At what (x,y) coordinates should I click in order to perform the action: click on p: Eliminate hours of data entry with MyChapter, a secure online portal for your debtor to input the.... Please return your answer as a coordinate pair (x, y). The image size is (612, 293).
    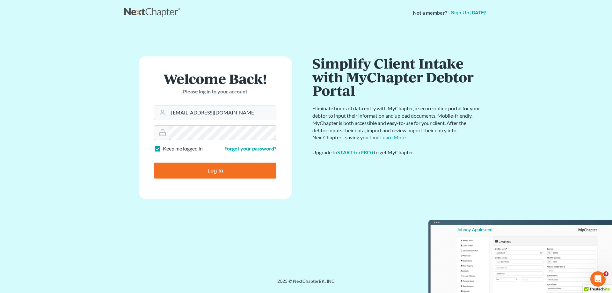
    Looking at the image, I should click on (397, 123).